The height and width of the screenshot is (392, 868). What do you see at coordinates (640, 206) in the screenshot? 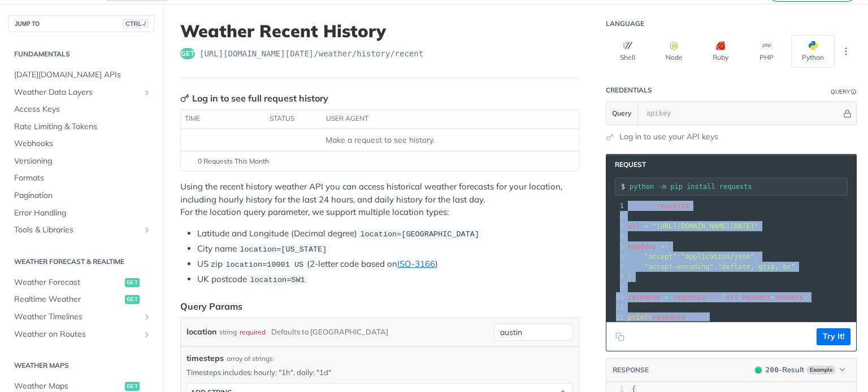
I see `span: import` at bounding box center [640, 206].